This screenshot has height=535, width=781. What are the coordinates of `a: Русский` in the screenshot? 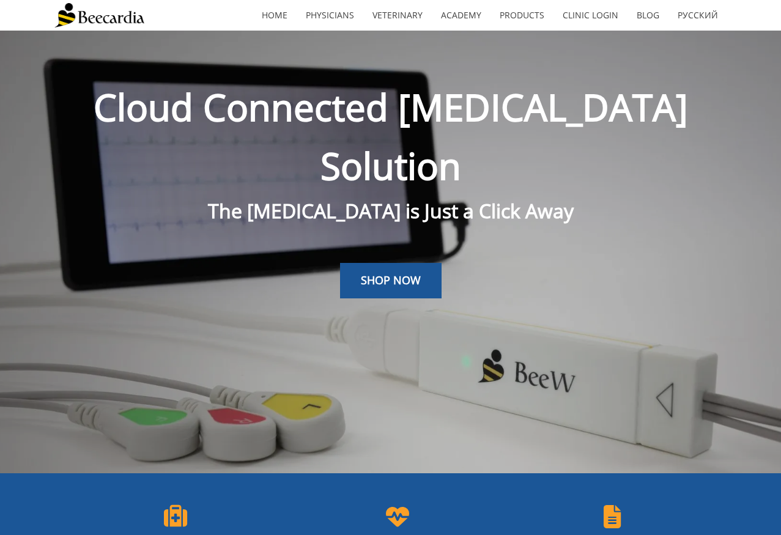 It's located at (697, 15).